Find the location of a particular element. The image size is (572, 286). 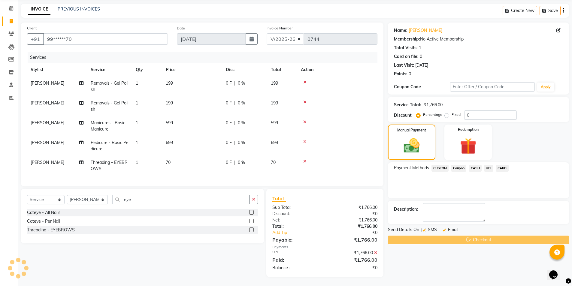

span: Threading - EYEBROWS is located at coordinates (109, 166).